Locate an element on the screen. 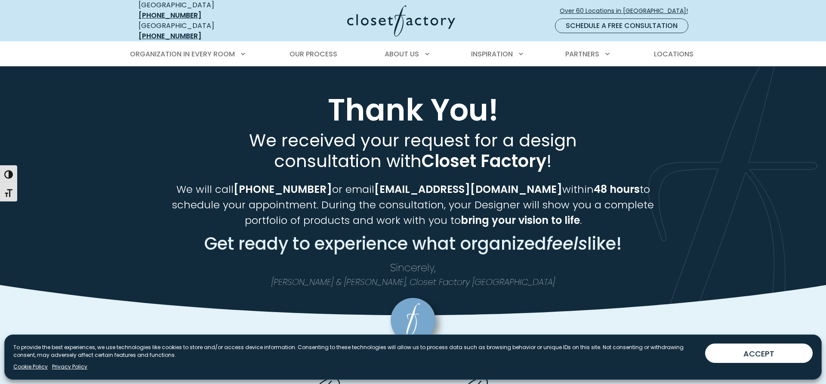 The width and height of the screenshot is (826, 384). span: Sincerely, is located at coordinates (413, 267).